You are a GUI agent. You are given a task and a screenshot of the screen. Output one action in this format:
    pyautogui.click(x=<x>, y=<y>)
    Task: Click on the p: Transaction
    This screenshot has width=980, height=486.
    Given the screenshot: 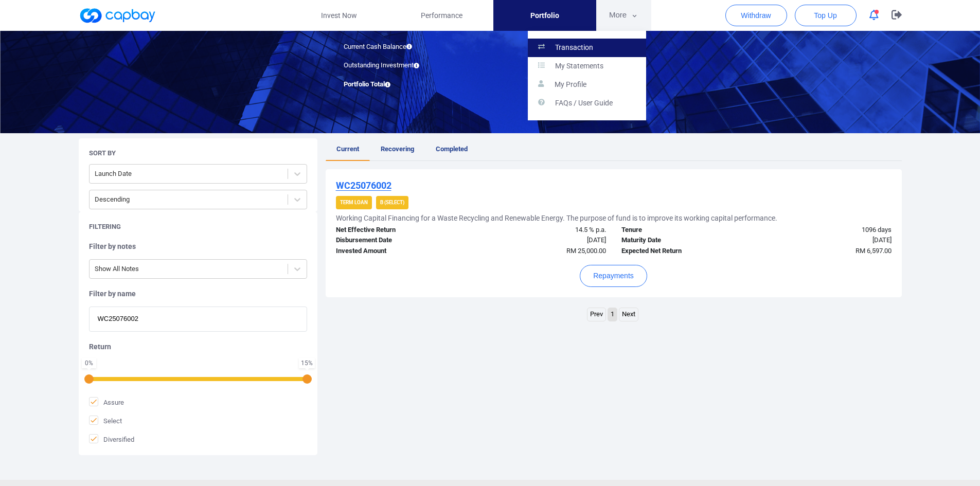 What is the action you would take?
    pyautogui.click(x=574, y=48)
    